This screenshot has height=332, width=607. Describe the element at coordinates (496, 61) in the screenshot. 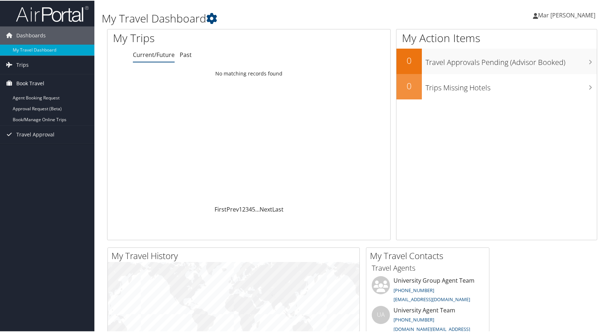

I see `a: 0Travel Approvals Pending (Advisor Booked)` at that location.